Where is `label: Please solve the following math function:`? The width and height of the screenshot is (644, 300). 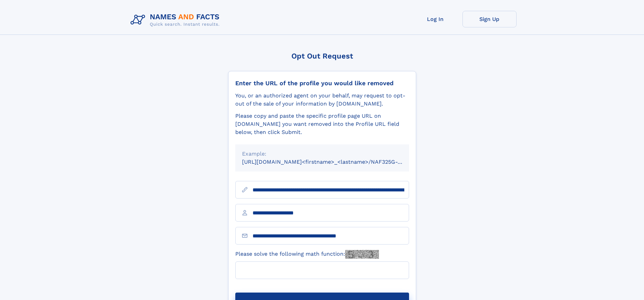 label: Please solve the following math function: is located at coordinates (307, 255).